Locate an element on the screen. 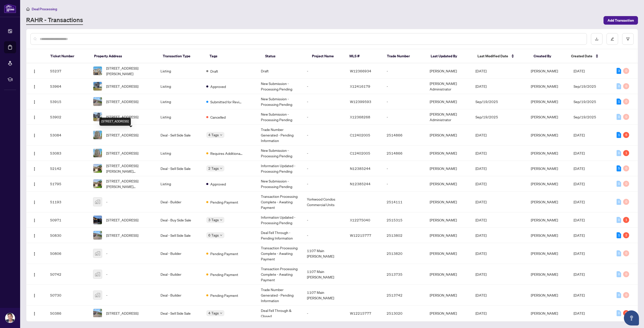 Image resolution: width=644 pixels, height=328 pixels. td: 50742 is located at coordinates (68, 274).